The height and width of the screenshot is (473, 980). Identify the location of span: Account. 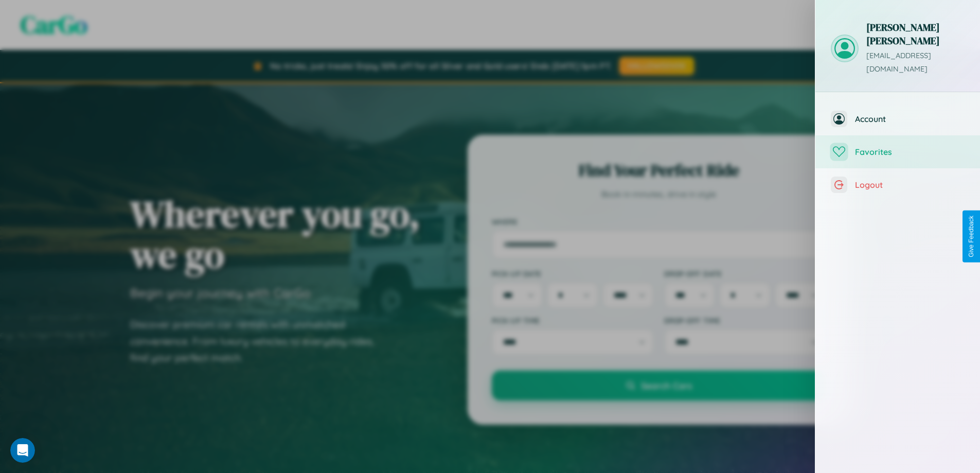
(910, 119).